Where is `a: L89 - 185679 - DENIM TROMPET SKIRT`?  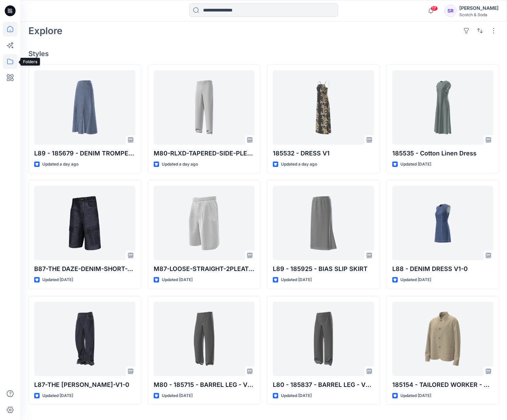
a: L89 - 185679 - DENIM TROMPET SKIRT is located at coordinates (84, 107).